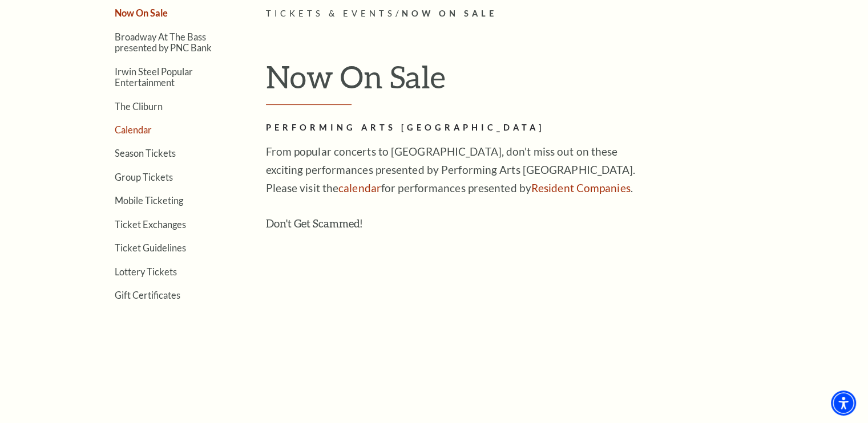 Image resolution: width=868 pixels, height=423 pixels. I want to click on a: Season Tickets, so click(145, 153).